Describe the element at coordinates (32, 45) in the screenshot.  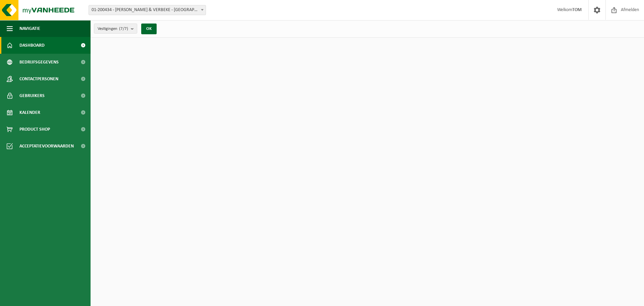
I see `span: Dashboard` at that location.